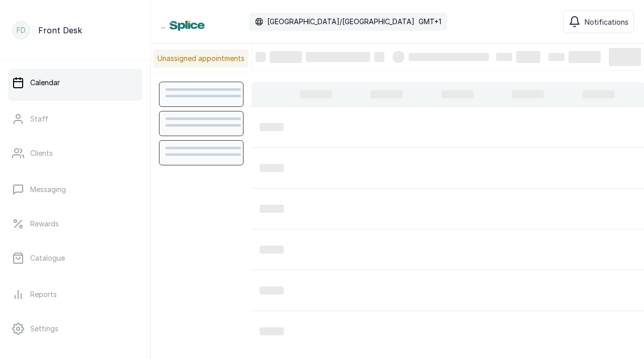  I want to click on a: Staff, so click(75, 119).